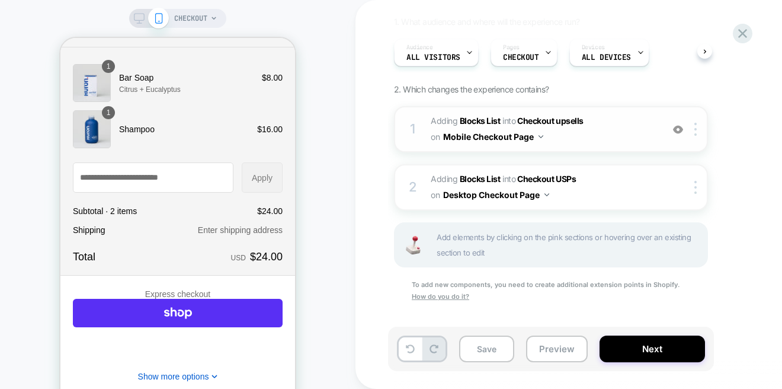 The height and width of the screenshot is (389, 782). I want to click on span: $16.00, so click(209, 91).